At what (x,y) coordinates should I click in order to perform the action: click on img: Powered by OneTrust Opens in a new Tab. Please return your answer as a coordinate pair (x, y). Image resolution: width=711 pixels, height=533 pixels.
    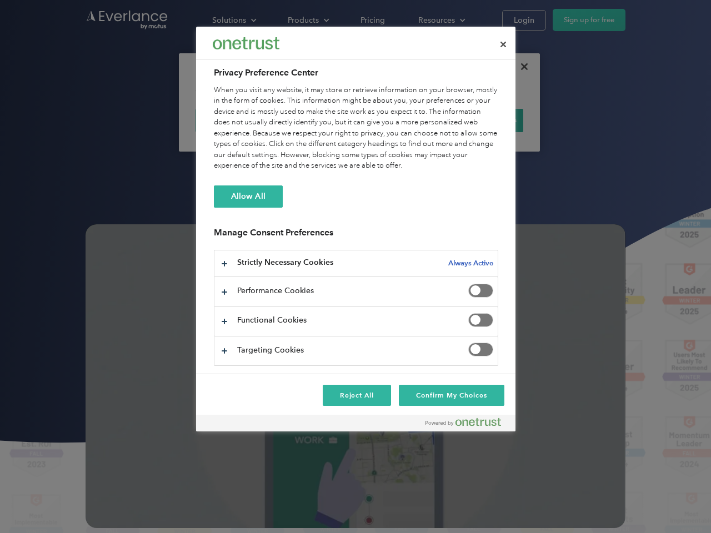
    Looking at the image, I should click on (463, 422).